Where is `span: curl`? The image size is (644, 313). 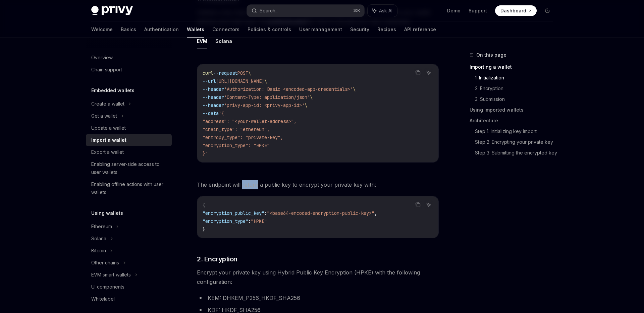
span: curl is located at coordinates (208, 73).